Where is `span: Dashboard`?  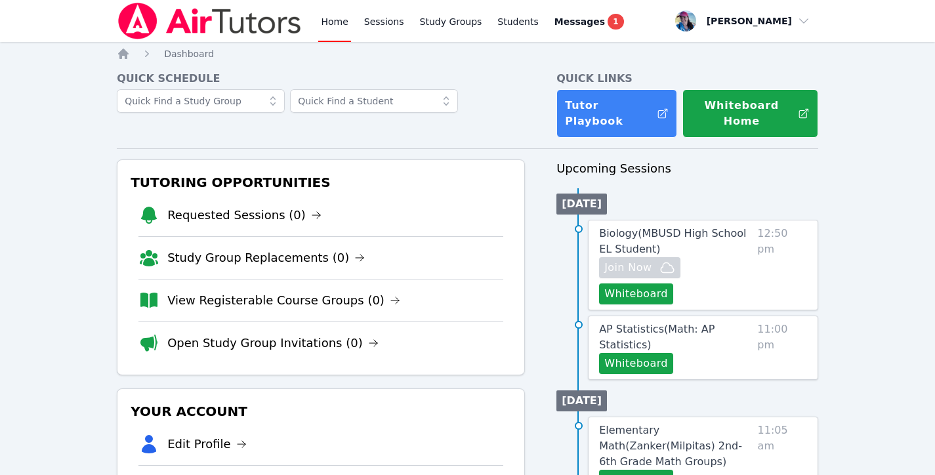 span: Dashboard is located at coordinates (189, 54).